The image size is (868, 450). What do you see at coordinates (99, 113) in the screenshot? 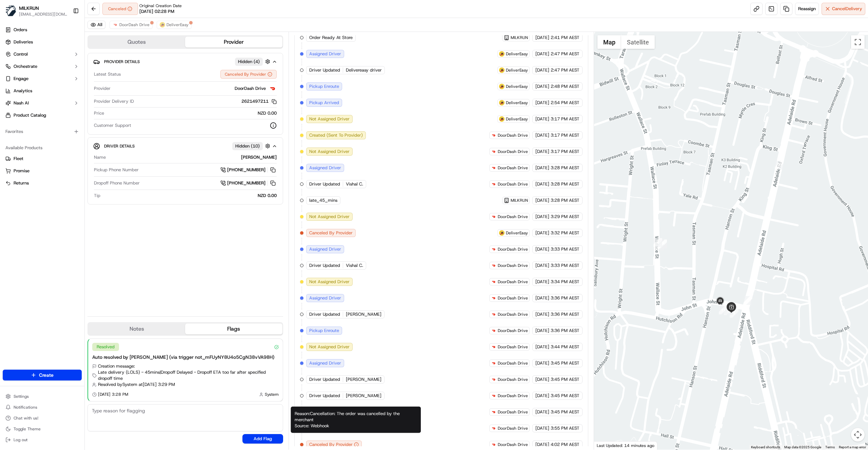
I see `span: Price` at bounding box center [99, 113].